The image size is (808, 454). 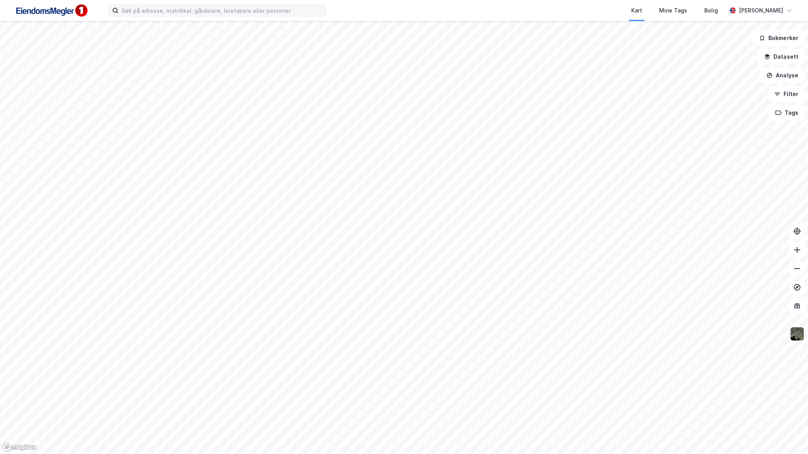 I want to click on img: F4PB6Px+NJ5v8B7XTbfpPpyloAAAAASUVORK5CYII=, so click(x=51, y=10).